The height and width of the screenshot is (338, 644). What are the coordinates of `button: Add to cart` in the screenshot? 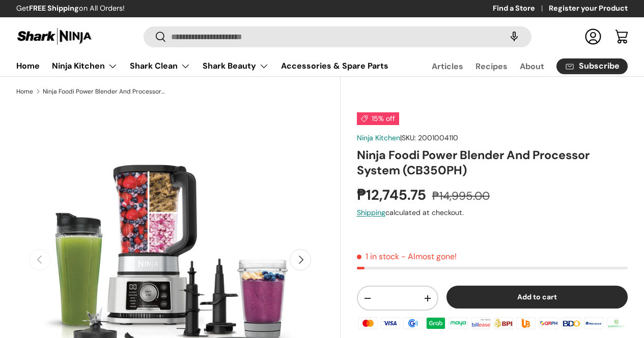 It's located at (537, 297).